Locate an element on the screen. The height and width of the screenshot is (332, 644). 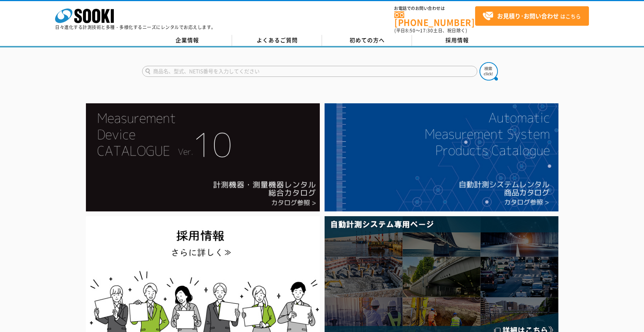
span: 初めての方へ is located at coordinates (367, 40).